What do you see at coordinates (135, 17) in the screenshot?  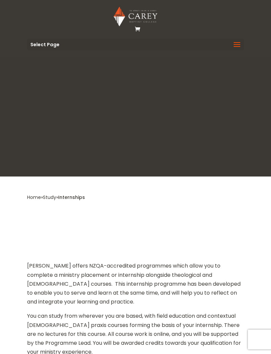 I see `img: Carey Baptist College` at bounding box center [135, 17].